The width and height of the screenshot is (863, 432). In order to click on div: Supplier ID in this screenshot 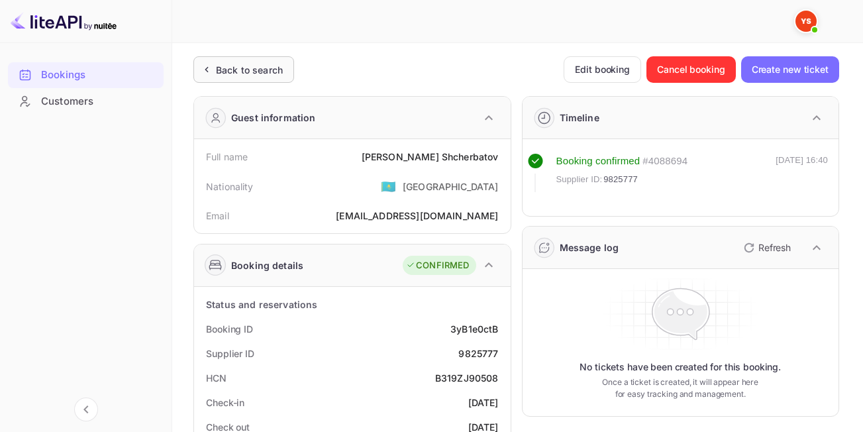, I will do `click(230, 353)`.